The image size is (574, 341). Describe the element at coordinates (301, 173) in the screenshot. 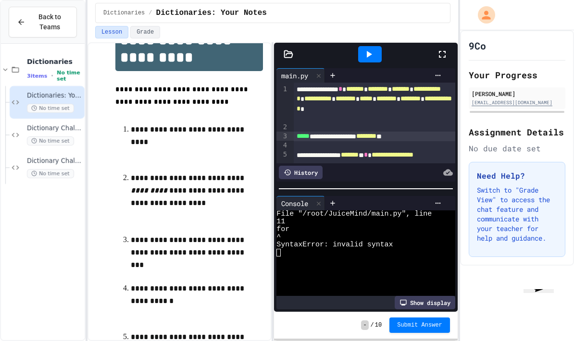

I see `div: History` at that location.